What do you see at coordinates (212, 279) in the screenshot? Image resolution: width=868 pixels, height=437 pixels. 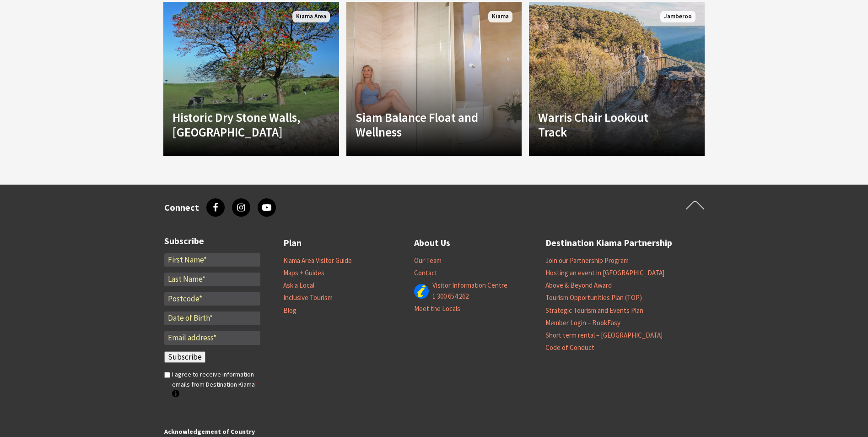 I see `input: Last Name*` at bounding box center [212, 279].